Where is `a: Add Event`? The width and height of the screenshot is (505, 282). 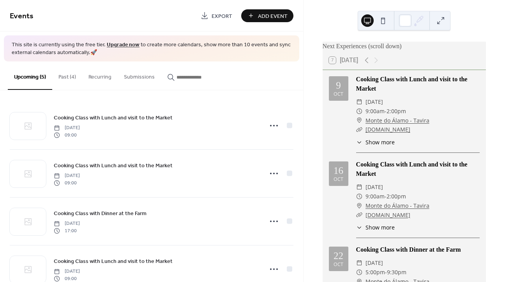
a: Add Event is located at coordinates (267, 16).